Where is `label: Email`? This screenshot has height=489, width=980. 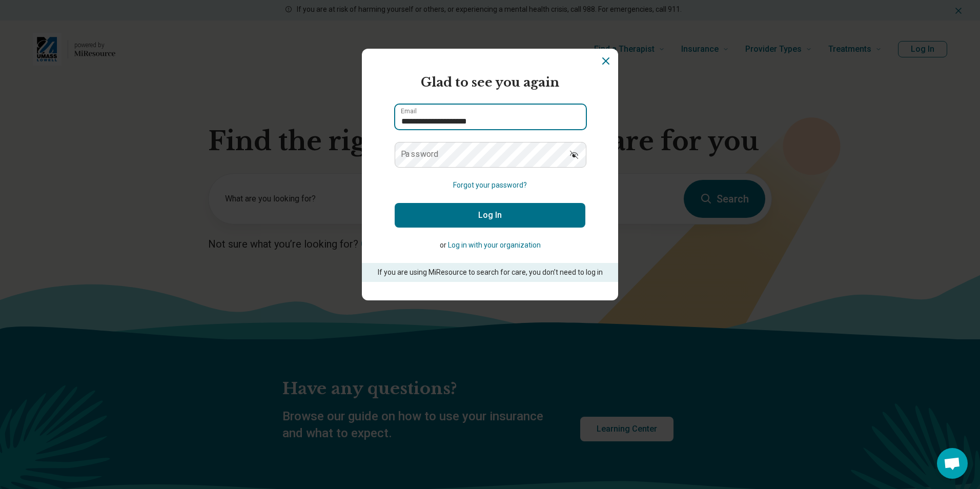 label: Email is located at coordinates (408, 111).